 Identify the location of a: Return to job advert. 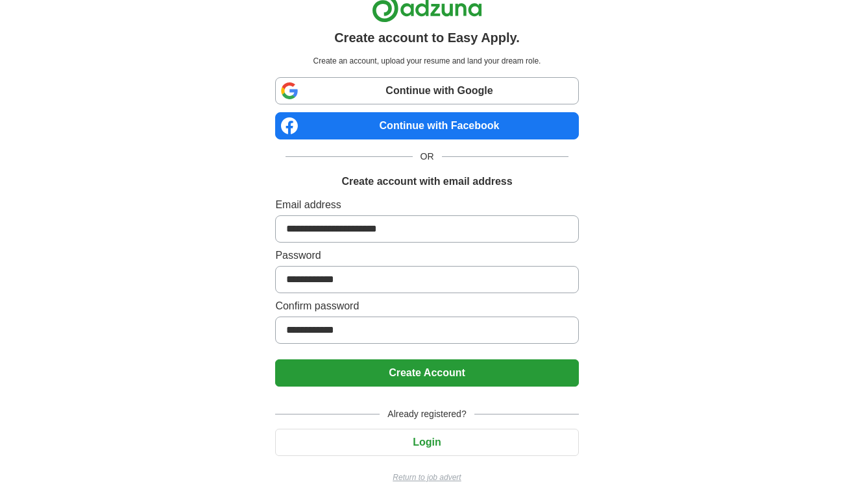
(427, 477).